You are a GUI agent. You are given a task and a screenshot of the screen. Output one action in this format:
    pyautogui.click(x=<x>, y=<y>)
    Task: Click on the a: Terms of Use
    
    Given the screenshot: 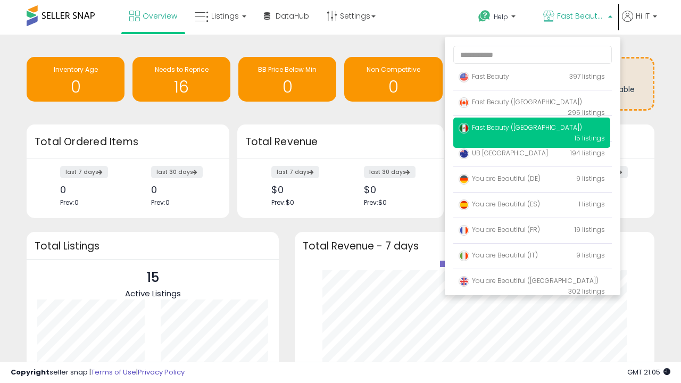 What is the action you would take?
    pyautogui.click(x=113, y=372)
    